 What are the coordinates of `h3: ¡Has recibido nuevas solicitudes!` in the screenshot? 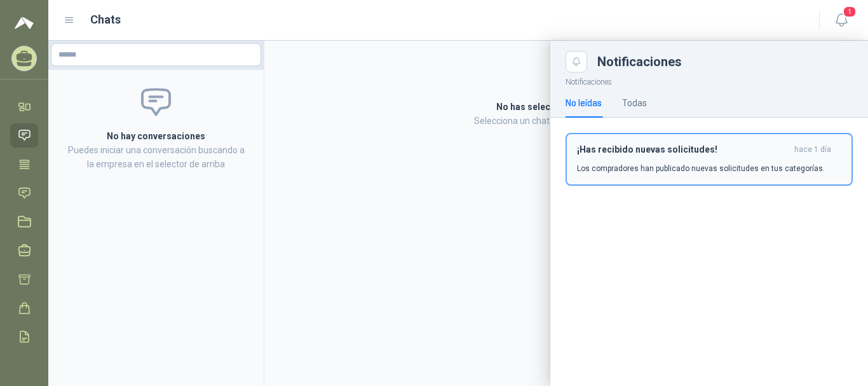 It's located at (683, 149).